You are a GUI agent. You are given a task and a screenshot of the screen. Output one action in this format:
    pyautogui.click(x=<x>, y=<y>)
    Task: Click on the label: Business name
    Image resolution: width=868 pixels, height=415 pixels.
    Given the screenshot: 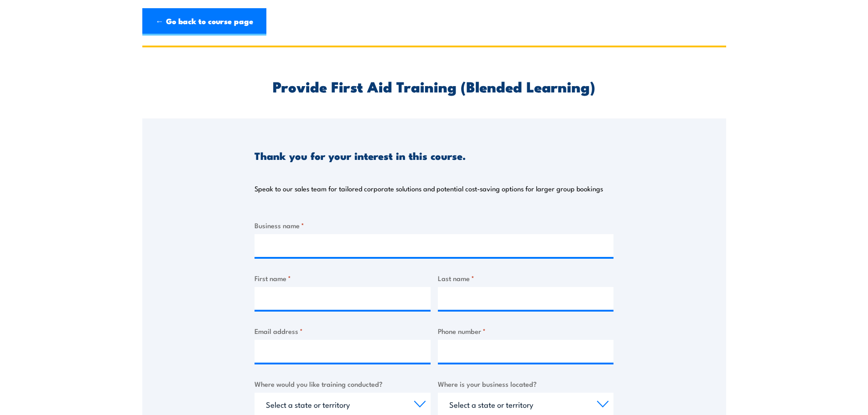 What is the action you would take?
    pyautogui.click(x=434, y=225)
    